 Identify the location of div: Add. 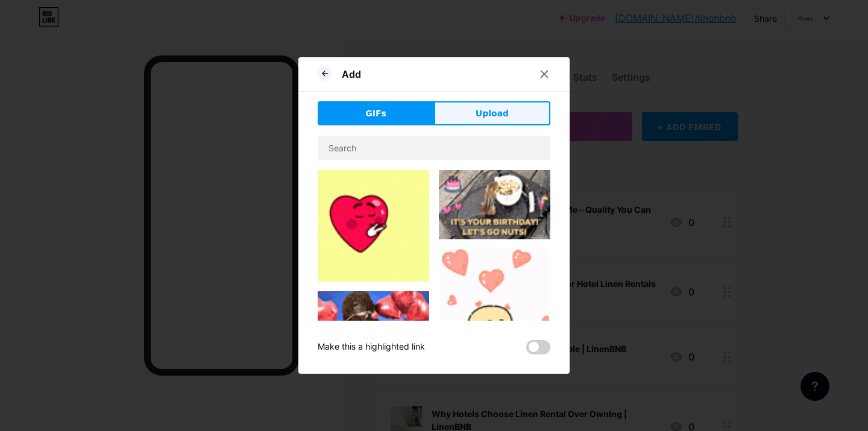
(351, 74).